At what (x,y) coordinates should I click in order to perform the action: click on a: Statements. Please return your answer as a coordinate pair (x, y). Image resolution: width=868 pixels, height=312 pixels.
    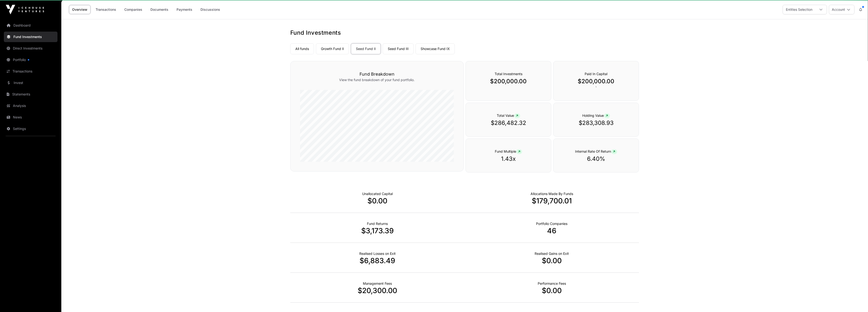
    Looking at the image, I should click on (30, 94).